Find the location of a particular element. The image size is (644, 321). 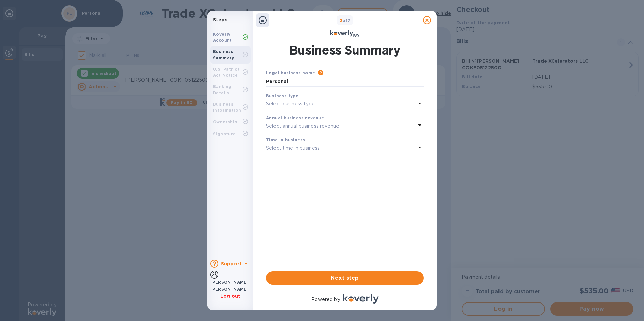

b: Koverly Account is located at coordinates (222, 37).